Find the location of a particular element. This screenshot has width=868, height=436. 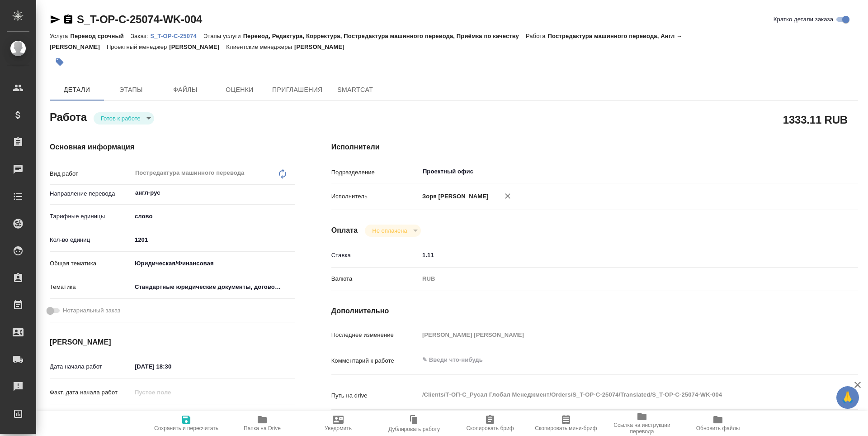

span: Детали is located at coordinates (77, 90).